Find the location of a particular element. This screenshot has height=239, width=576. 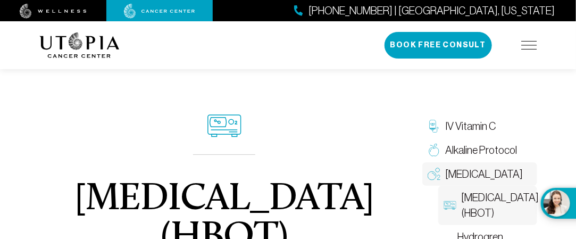

button: Book Free Consult is located at coordinates (438, 45).